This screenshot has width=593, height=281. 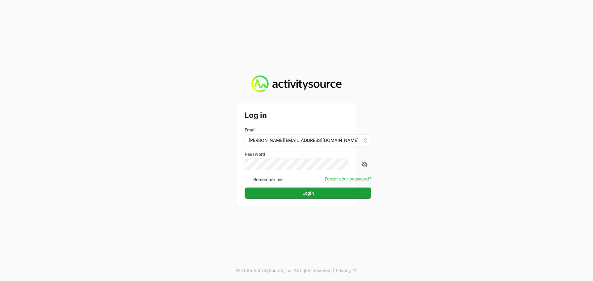 I want to click on h2: Log in, so click(x=308, y=115).